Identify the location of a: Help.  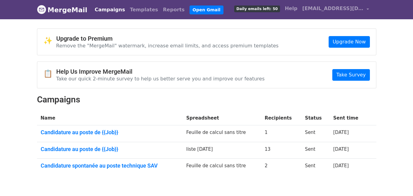
(291, 9).